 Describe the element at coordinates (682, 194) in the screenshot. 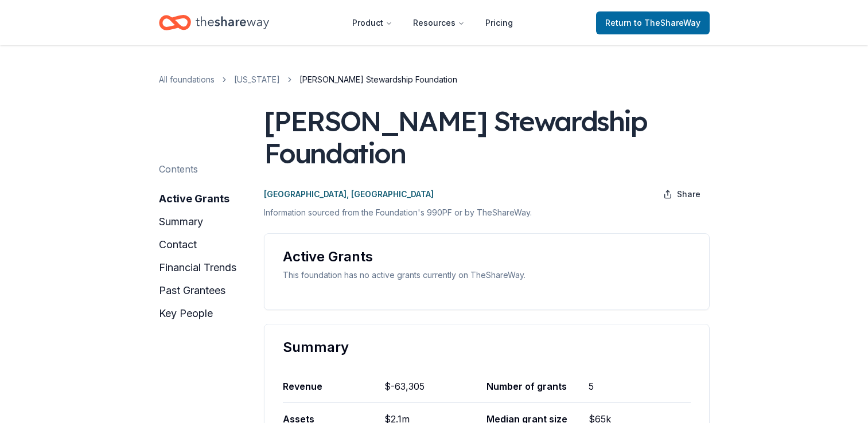

I see `button: Share` at that location.